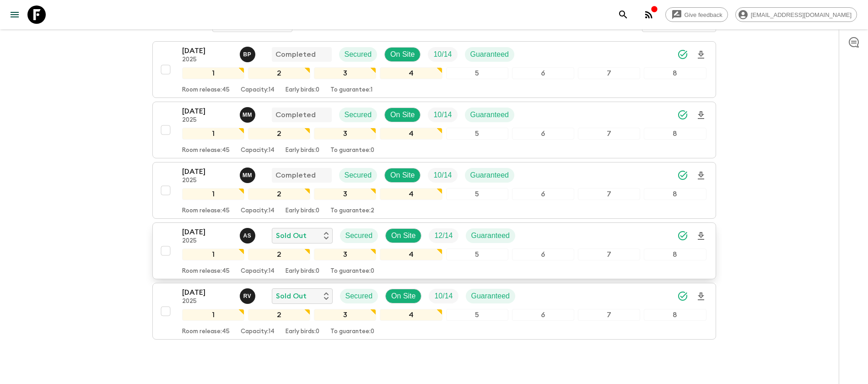 The width and height of the screenshot is (868, 384). Describe the element at coordinates (697, 15) in the screenshot. I see `a: Give feedback` at that location.